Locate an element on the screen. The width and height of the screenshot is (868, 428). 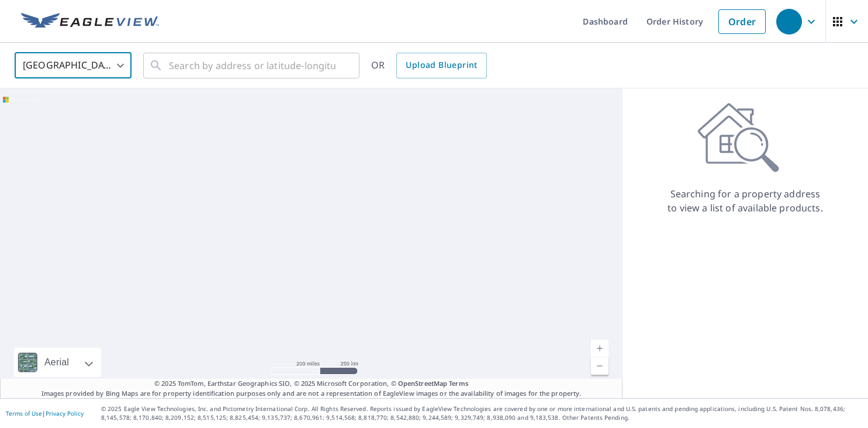
a: Terms of Use is located at coordinates (24, 413).